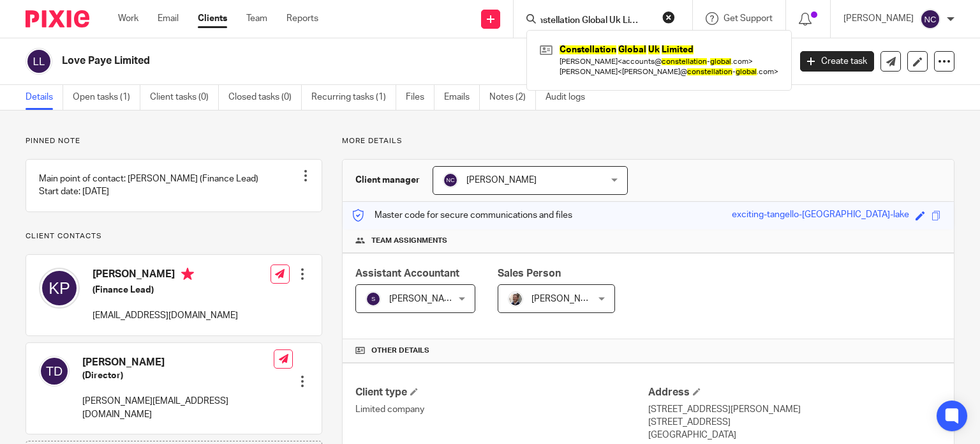  Describe the element at coordinates (349, 61) in the screenshot. I see `h2: Love Paye Limited` at that location.